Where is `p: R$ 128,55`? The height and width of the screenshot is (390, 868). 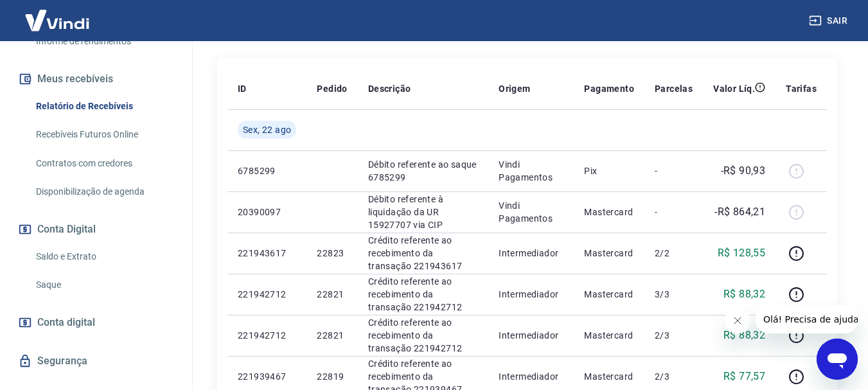
p: R$ 128,55 is located at coordinates (741, 253).